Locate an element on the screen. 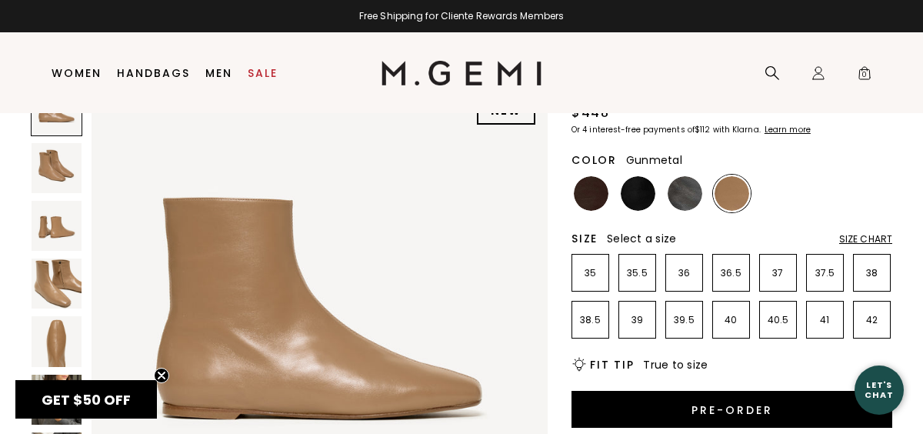 The image size is (923, 434). p: 35 is located at coordinates (590, 273).